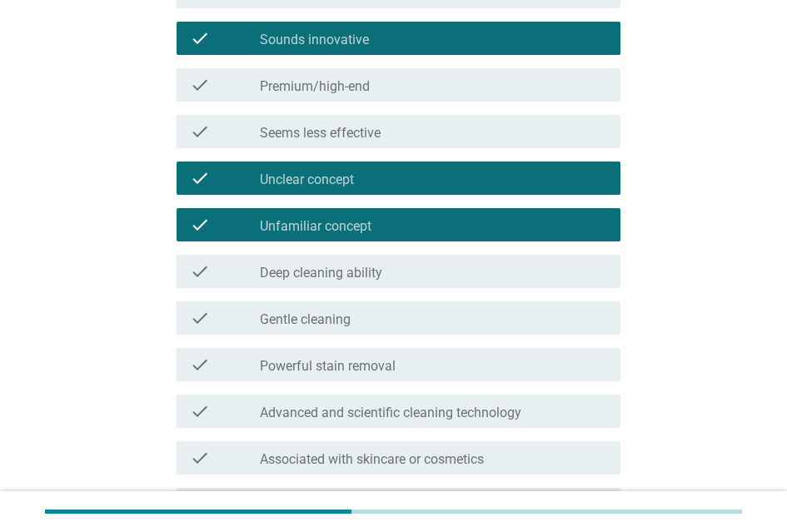 The width and height of the screenshot is (787, 532). Describe the element at coordinates (321, 274) in the screenshot. I see `label: Deep cleaning ability` at that location.